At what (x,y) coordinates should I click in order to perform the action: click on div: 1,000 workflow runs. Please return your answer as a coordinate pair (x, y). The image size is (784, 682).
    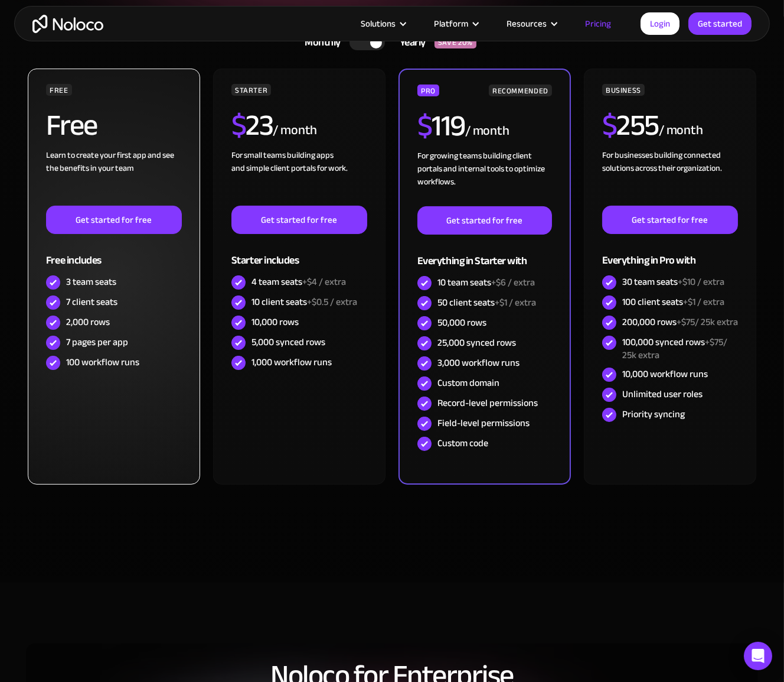
    Looking at the image, I should click on (291, 363).